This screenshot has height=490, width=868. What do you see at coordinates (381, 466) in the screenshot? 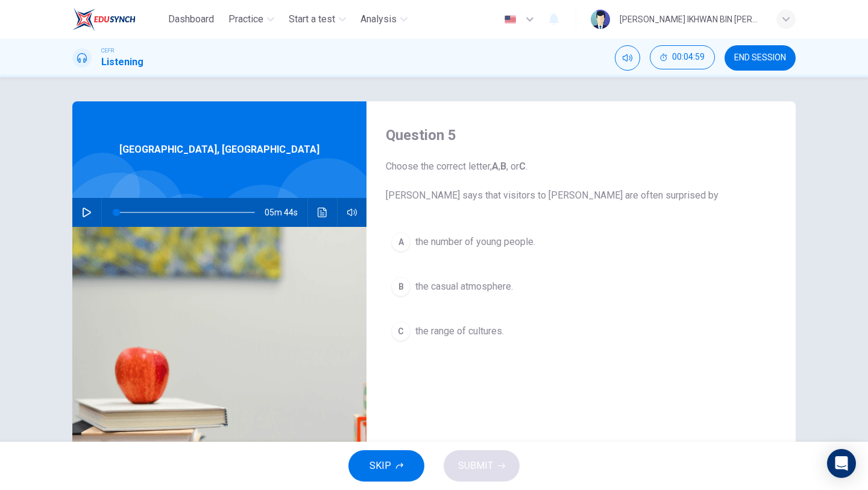
I see `span: SKIP` at bounding box center [381, 466].